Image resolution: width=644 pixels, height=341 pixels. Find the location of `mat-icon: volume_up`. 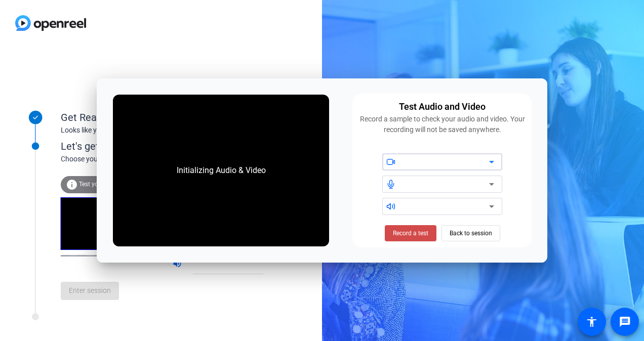

mat-icon: volume_up is located at coordinates (178, 265).